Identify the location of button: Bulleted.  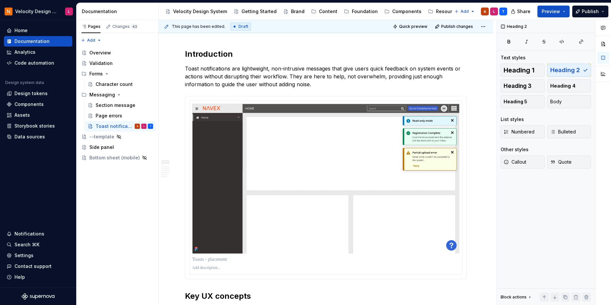
(569, 132).